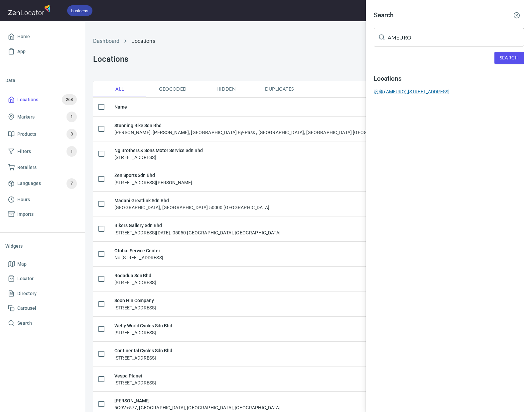 This screenshot has height=412, width=532. Describe the element at coordinates (449, 79) in the screenshot. I see `h4: Locations` at that location.